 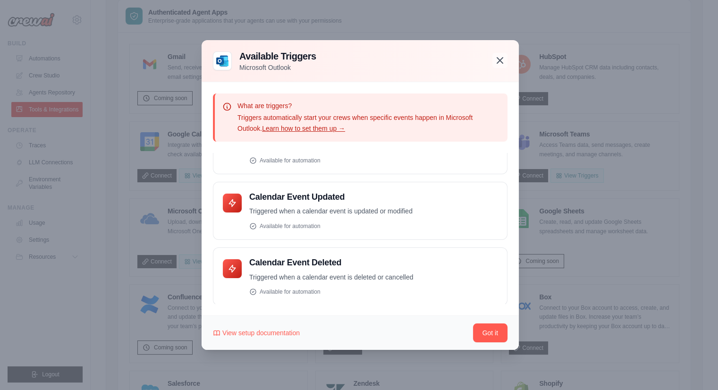 What do you see at coordinates (222, 61) in the screenshot?
I see `img: Microsoft Outlook` at bounding box center [222, 61].